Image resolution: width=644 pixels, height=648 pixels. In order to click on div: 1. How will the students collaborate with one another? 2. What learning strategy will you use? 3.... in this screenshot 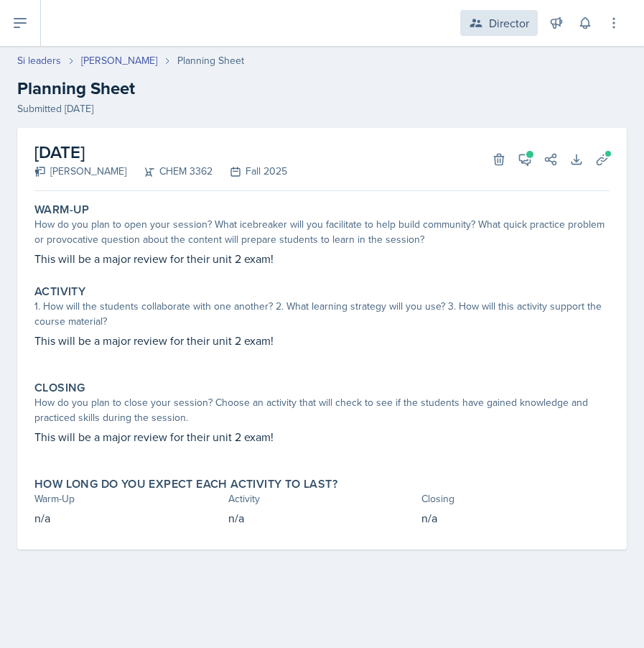, I will do `click(322, 314)`.